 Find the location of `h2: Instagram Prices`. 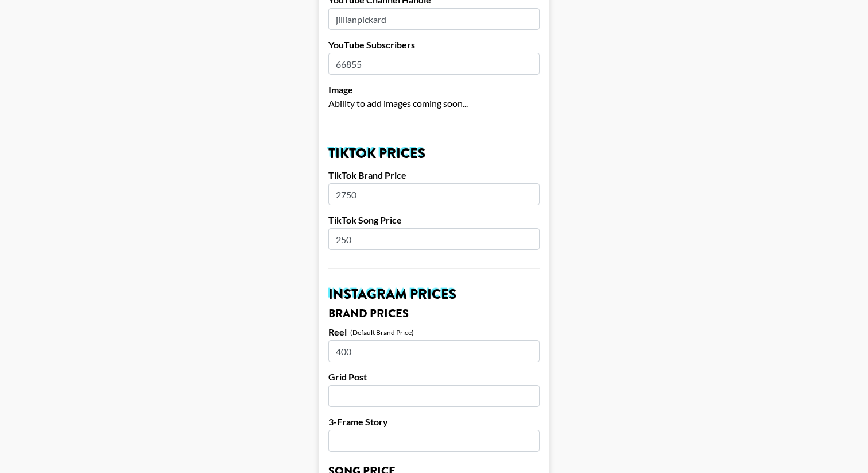

h2: Instagram Prices is located at coordinates (434, 294).